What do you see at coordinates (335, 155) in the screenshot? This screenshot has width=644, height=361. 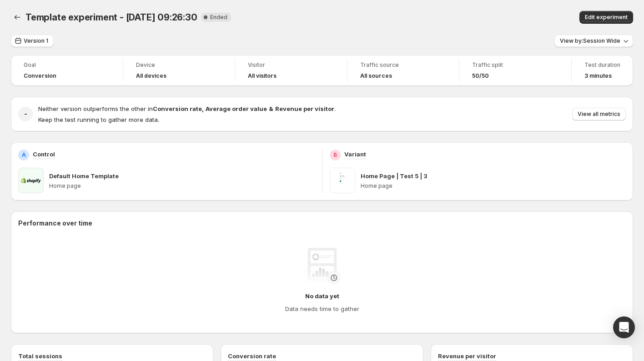 I see `h2: B` at bounding box center [335, 155].